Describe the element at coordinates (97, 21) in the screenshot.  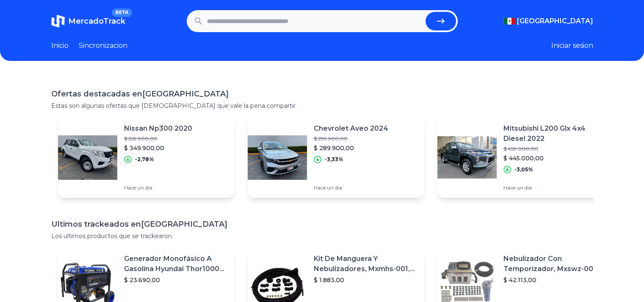
I see `span: MercadoTrack` at that location.